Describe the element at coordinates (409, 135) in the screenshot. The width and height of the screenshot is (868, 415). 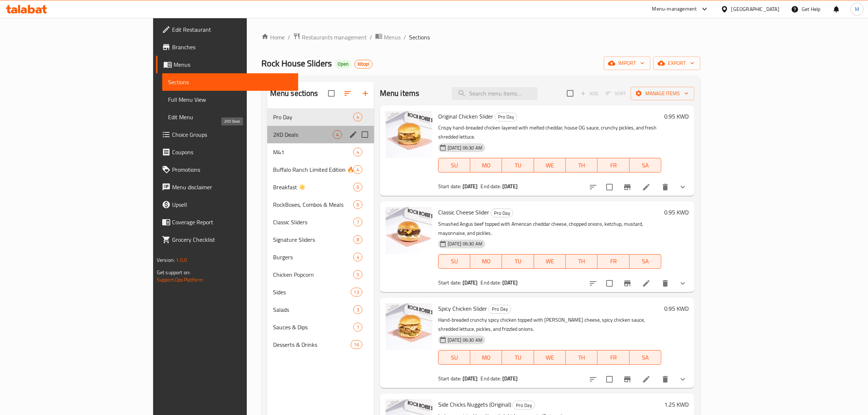
I see `img: Original Chicken Slider` at that location.